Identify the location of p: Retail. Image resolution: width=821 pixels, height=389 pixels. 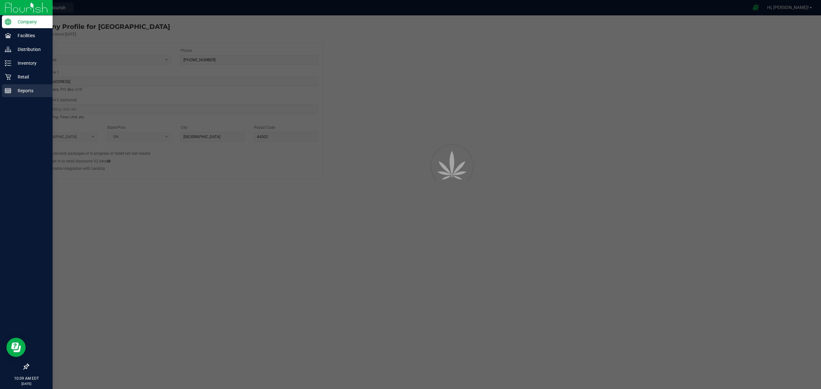
(30, 77).